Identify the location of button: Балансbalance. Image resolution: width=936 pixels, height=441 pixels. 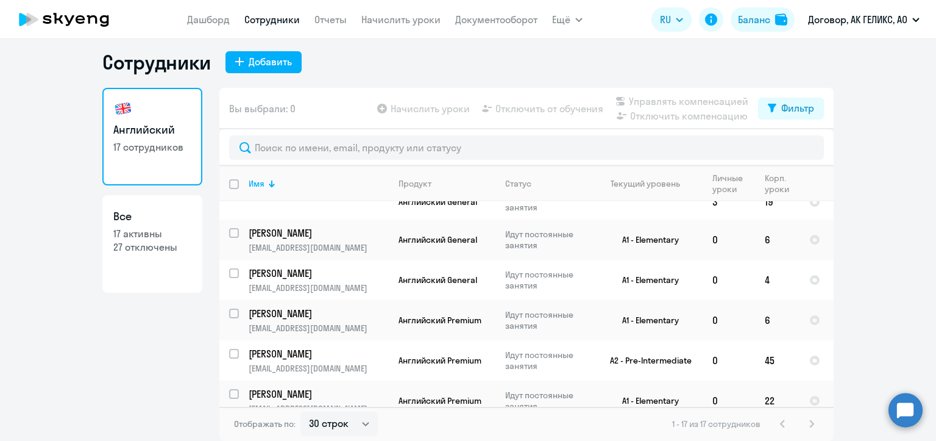
(762, 19).